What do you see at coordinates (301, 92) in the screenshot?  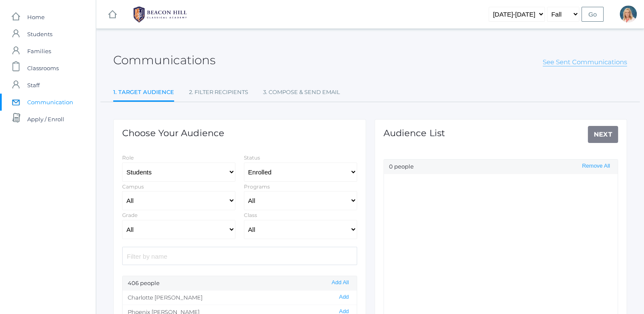 I see `a: 3. Compose & Send Email` at bounding box center [301, 92].